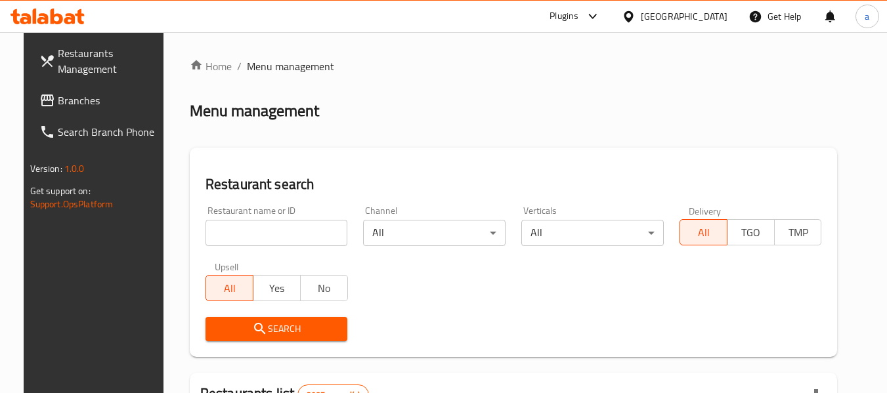 This screenshot has width=887, height=393. What do you see at coordinates (211, 66) in the screenshot?
I see `a: Home` at bounding box center [211, 66].